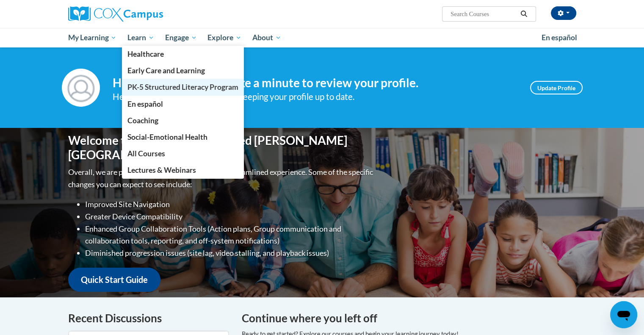  Describe the element at coordinates (222, 179) in the screenshot. I see `p: Overall, we are proud to provide you with a more streamlined experience. Some of the specific cha...` at that location.